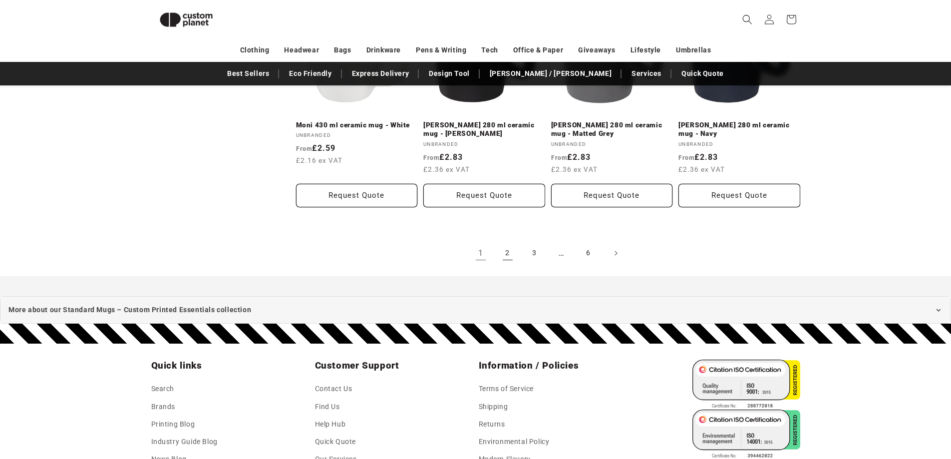 This screenshot has height=459, width=951. I want to click on div: Chat Widget, so click(867, 405).